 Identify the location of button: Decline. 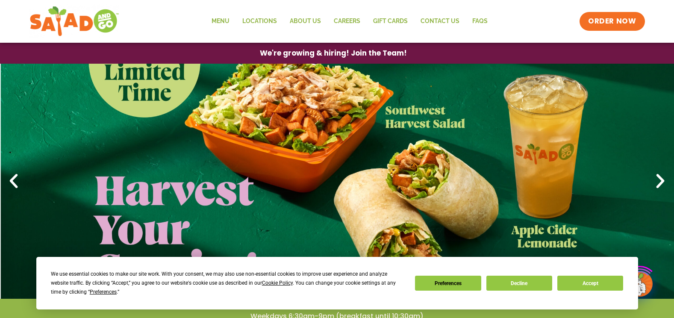
(519, 283).